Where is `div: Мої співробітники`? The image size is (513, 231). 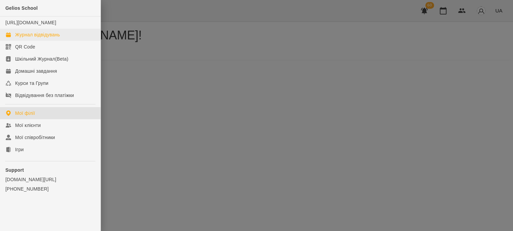
div: Мої співробітники is located at coordinates (35, 137).